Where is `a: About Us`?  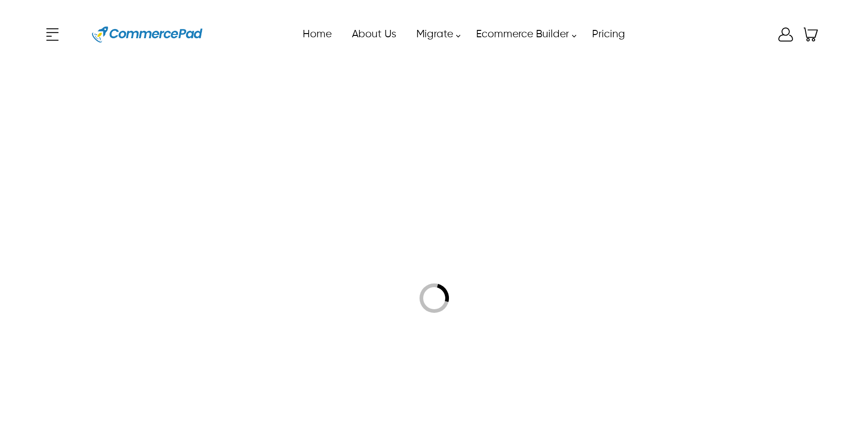 a: About Us is located at coordinates (374, 34).